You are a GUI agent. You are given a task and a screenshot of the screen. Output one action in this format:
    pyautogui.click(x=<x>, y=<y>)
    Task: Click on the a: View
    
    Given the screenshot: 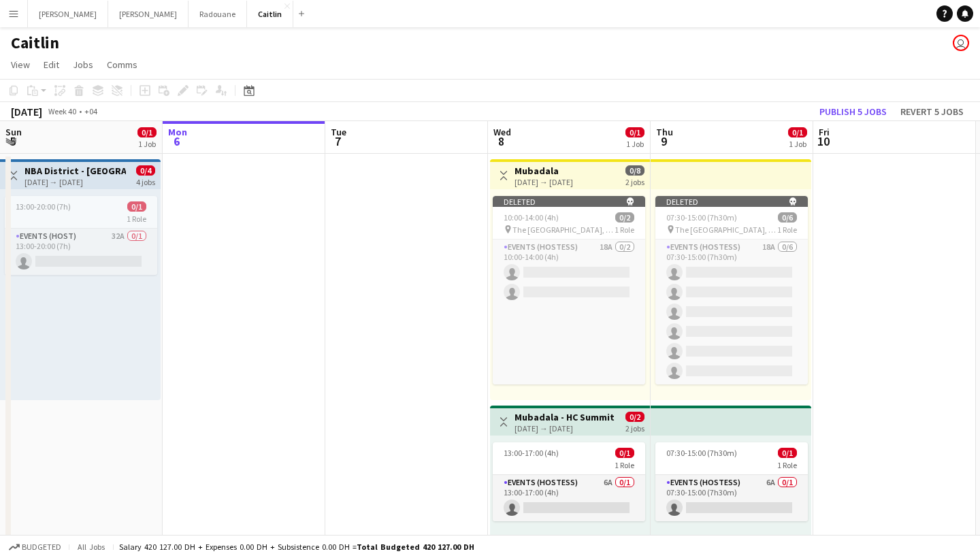 What is the action you would take?
    pyautogui.click(x=21, y=65)
    